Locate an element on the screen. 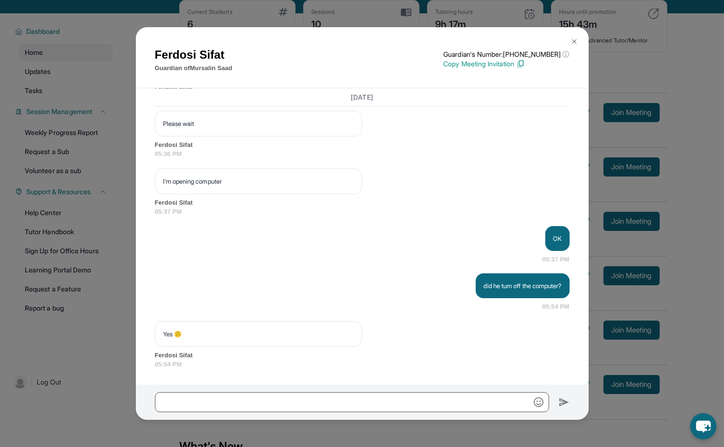 This screenshot has height=447, width=724. button: chat-button is located at coordinates (703, 426).